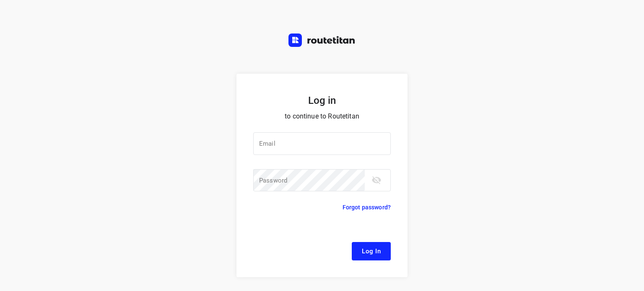  Describe the element at coordinates (371, 251) in the screenshot. I see `span: Log In` at that location.